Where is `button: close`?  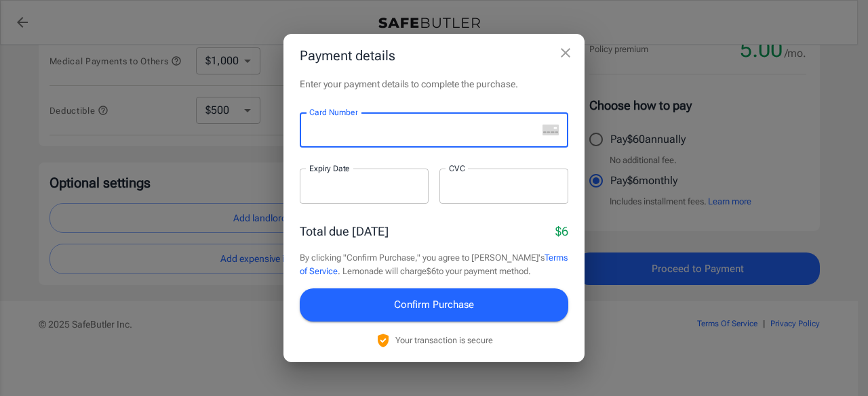 button: close is located at coordinates (566, 53).